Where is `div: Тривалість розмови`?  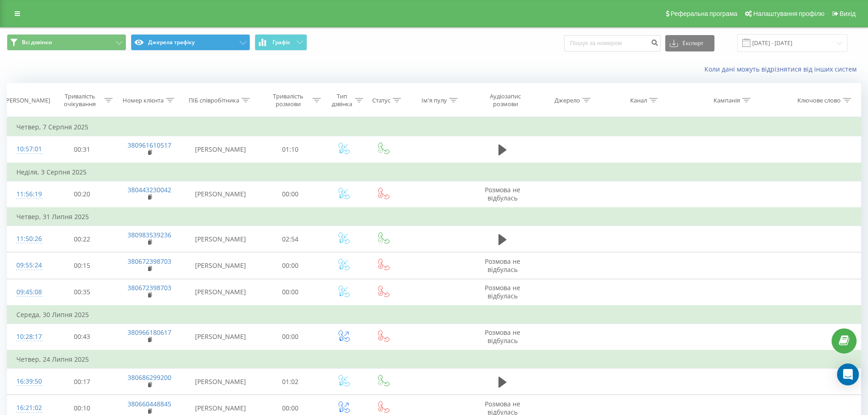 div: Тривалість розмови is located at coordinates (288, 100).